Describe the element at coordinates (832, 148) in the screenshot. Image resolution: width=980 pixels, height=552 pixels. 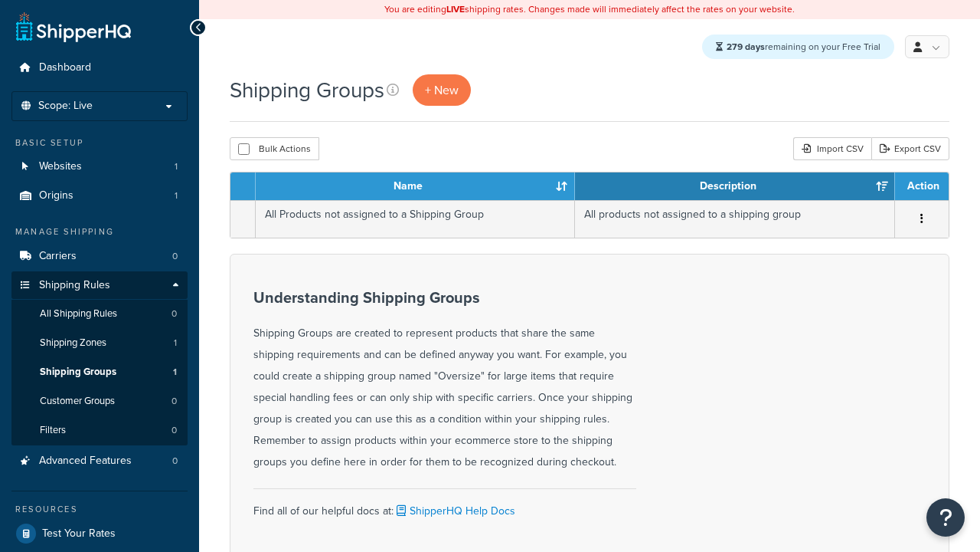
I see `div: Import CSV` at that location.